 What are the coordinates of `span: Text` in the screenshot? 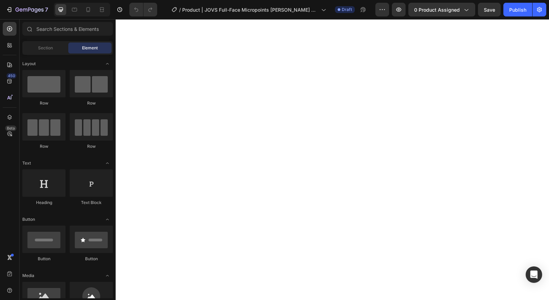 It's located at (26, 163).